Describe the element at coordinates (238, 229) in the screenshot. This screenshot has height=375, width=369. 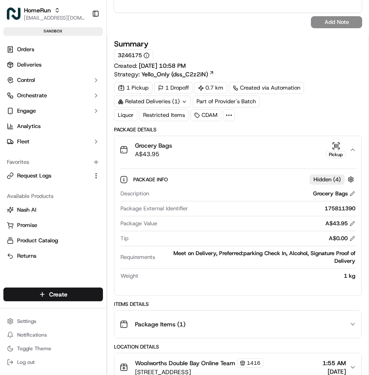
I see `div: Grocery BagsA$43.95Pickup` at that location.